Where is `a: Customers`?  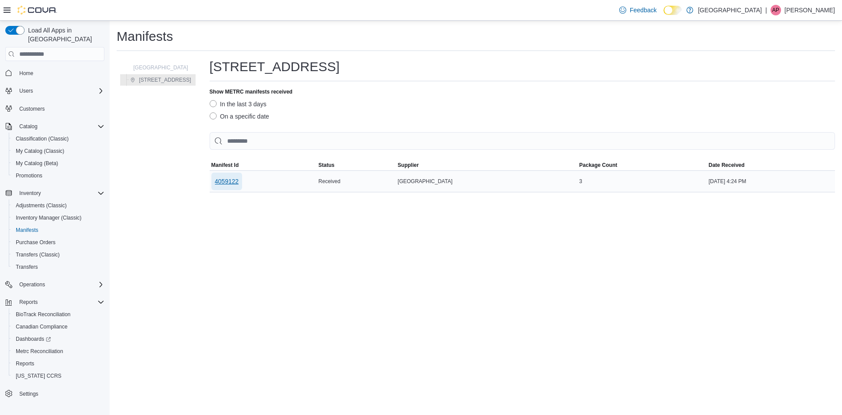
a: Customers is located at coordinates (32, 109).